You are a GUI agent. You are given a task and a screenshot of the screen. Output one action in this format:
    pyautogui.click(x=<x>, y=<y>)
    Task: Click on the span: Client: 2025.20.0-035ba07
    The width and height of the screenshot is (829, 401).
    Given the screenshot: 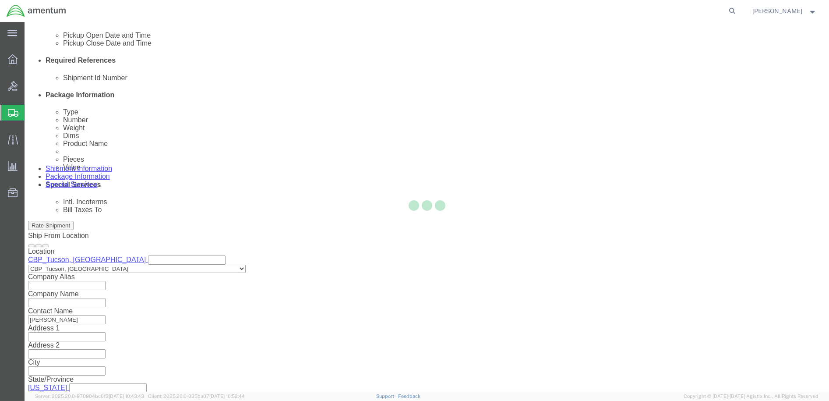 What is the action you would take?
    pyautogui.click(x=196, y=396)
    